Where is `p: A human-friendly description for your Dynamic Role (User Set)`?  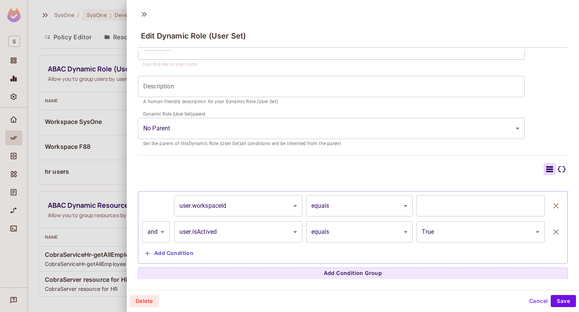 p: A human-friendly description for your Dynamic Role (User Set) is located at coordinates (332, 102).